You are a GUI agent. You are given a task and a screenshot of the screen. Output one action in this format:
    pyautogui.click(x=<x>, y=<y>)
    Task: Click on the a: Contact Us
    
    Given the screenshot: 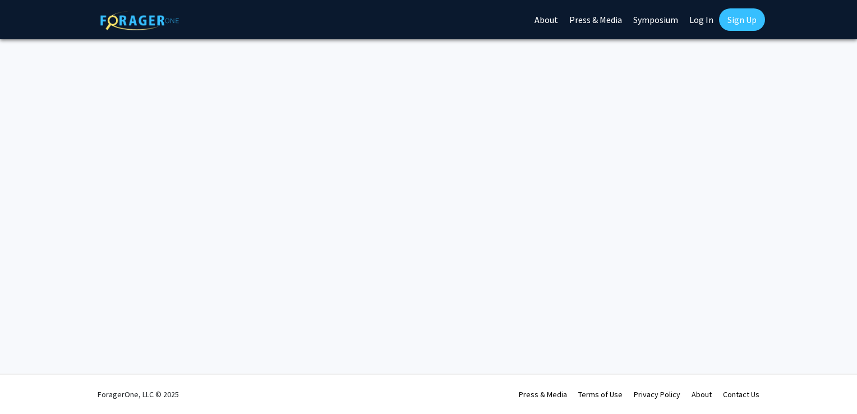 What is the action you would take?
    pyautogui.click(x=741, y=394)
    